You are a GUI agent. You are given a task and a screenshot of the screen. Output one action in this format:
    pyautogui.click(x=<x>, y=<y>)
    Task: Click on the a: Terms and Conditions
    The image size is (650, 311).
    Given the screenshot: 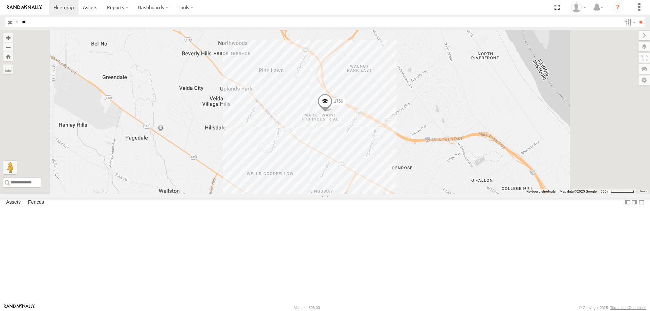 What is the action you would take?
    pyautogui.click(x=629, y=308)
    